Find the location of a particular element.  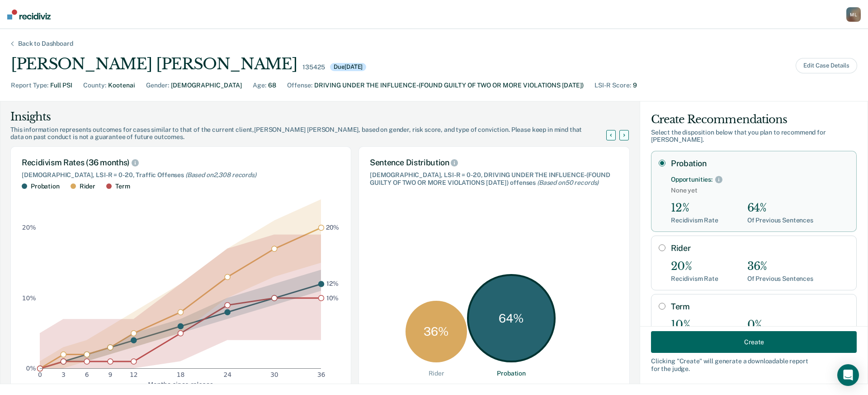

div: Recidivism Rates (36 months) is located at coordinates (181, 162).